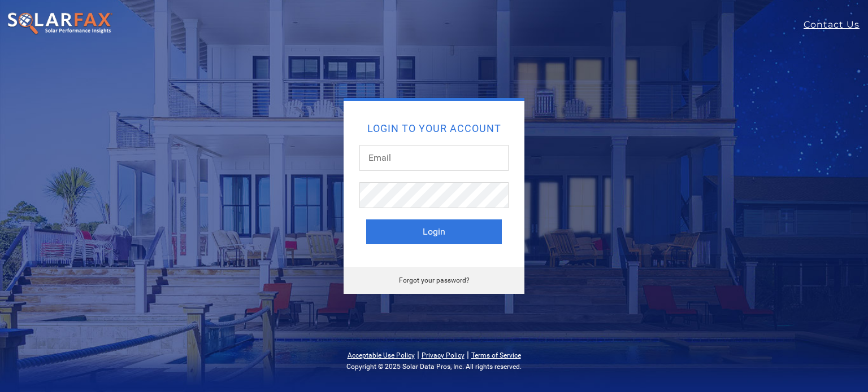 This screenshot has width=868, height=392. What do you see at coordinates (496, 356) in the screenshot?
I see `a: Terms of Service` at bounding box center [496, 356].